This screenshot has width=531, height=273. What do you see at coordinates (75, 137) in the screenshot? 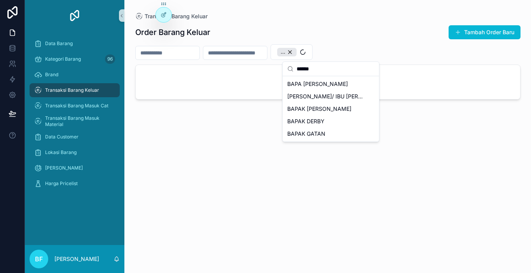
I see `a: Data Customer` at bounding box center [75, 137].